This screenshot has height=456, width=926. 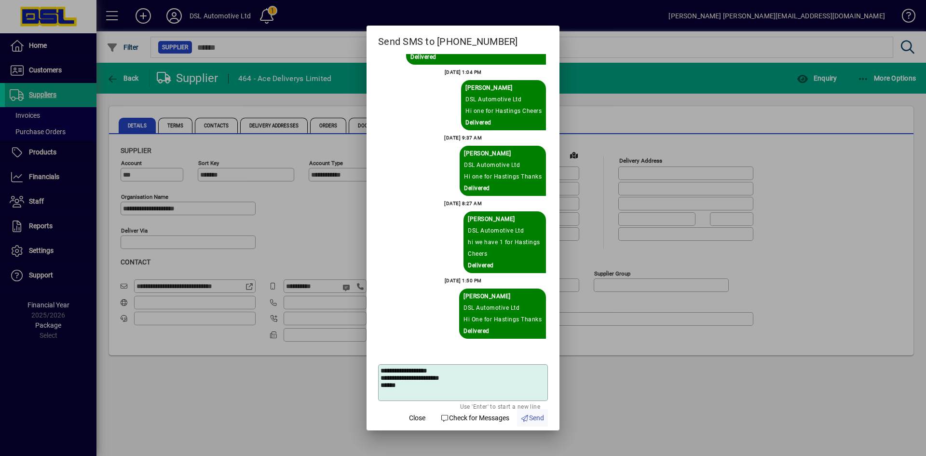 What do you see at coordinates (533, 418) in the screenshot?
I see `span: Send` at bounding box center [533, 418].